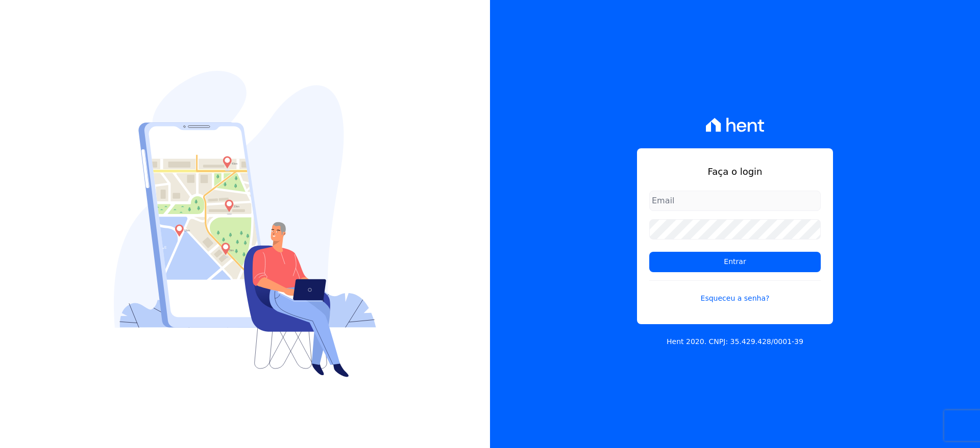 The image size is (980, 448). I want to click on input: Email, so click(735, 201).